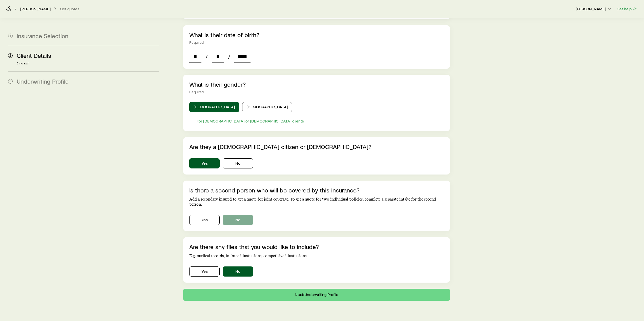 The height and width of the screenshot is (321, 644). Describe the element at coordinates (316, 247) in the screenshot. I see `p: Are there any files that you would like to include?` at that location.